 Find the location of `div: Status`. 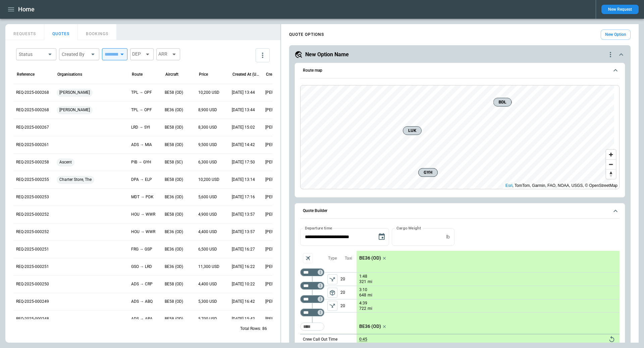

div: Status is located at coordinates (32, 54).